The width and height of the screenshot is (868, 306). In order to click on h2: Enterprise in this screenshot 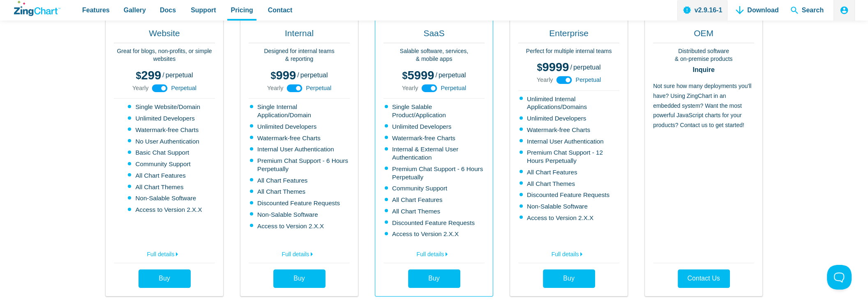, I will do `click(568, 35)`.